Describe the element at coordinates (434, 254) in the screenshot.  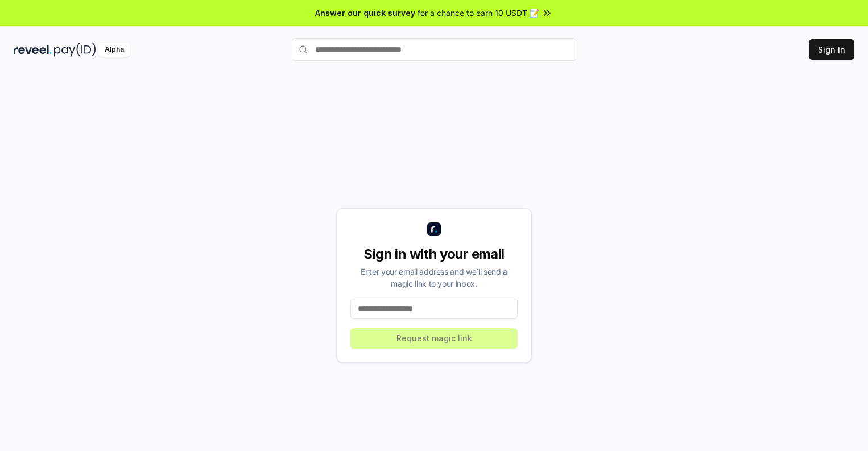
I see `div: Sign in with your email` at that location.